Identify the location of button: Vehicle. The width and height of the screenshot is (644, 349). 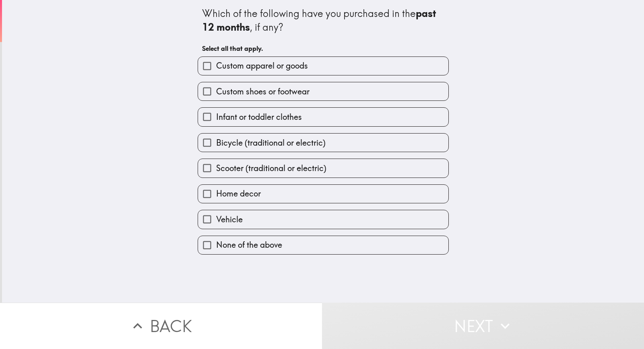
(323, 219).